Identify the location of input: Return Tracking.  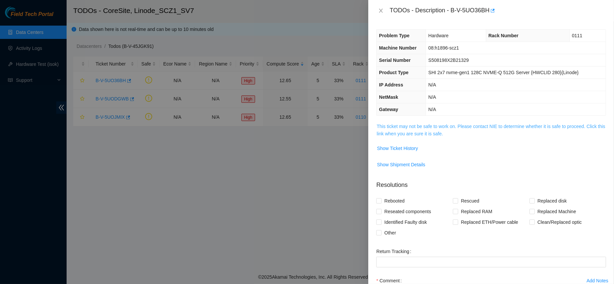
(491, 262).